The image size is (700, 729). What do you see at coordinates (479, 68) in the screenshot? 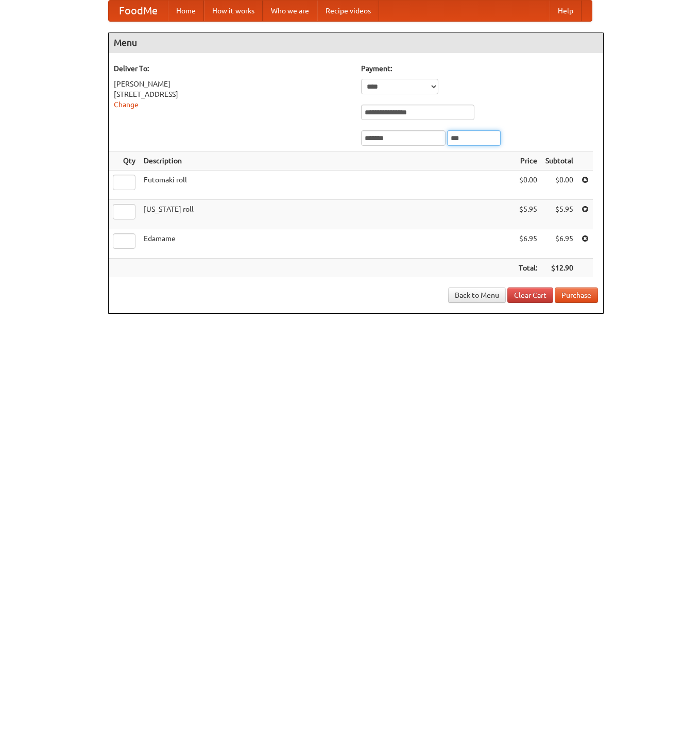
I see `h5: Payment:` at bounding box center [479, 68].